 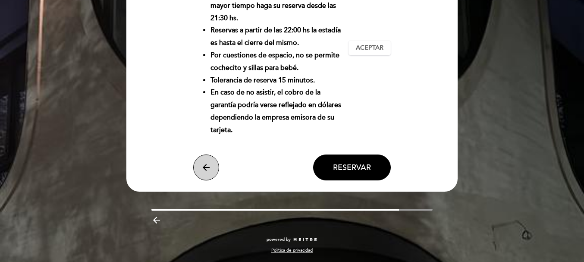 I want to click on span: Aceptar, so click(x=370, y=48).